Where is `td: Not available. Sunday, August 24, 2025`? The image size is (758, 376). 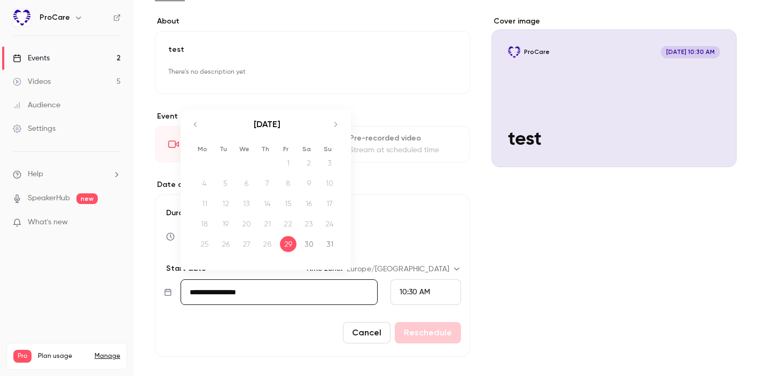
td: Not available. Sunday, August 24, 2025 is located at coordinates (330, 224).